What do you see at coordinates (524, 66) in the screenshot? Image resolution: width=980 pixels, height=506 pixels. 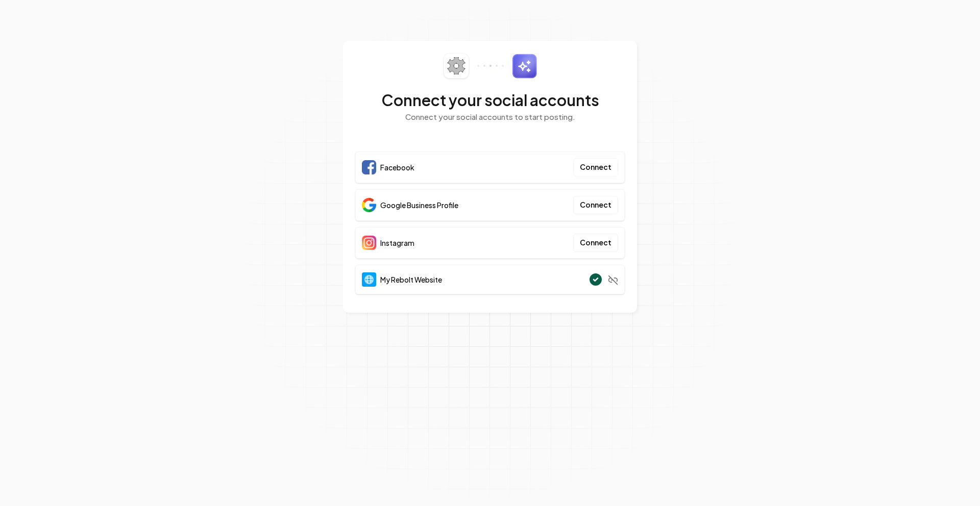 I see `img: sparkles.svg` at bounding box center [524, 66].